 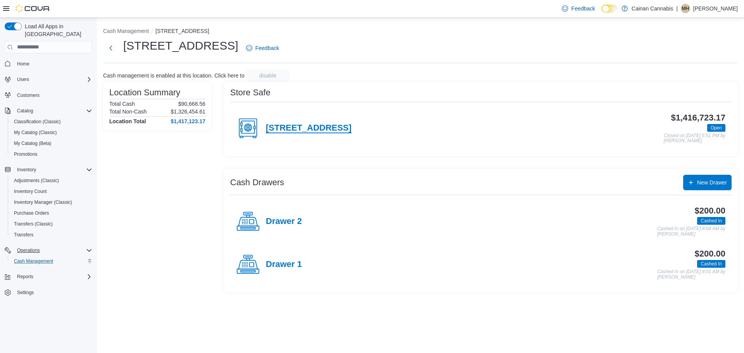 I want to click on button: Next, so click(x=111, y=48).